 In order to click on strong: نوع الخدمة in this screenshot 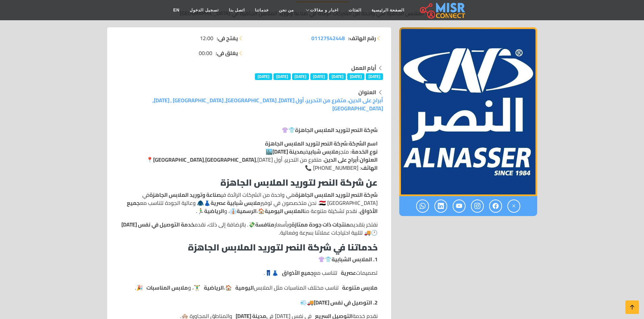, I will do `click(364, 151)`.